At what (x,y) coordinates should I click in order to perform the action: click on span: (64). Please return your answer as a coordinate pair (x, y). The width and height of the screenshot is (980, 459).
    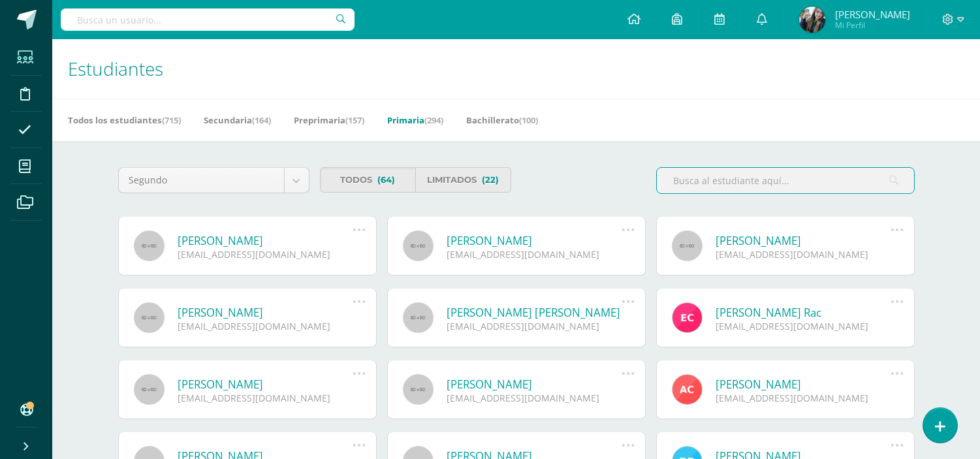
    Looking at the image, I should click on (386, 180).